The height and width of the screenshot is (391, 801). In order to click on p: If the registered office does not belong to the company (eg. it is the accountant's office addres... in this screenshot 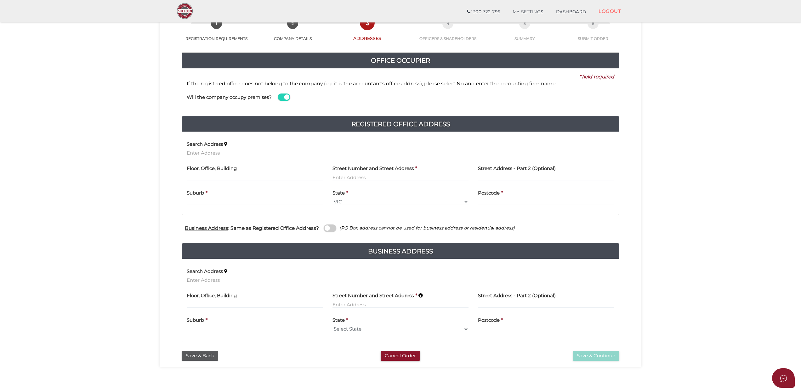, I will do `click(400, 84)`.